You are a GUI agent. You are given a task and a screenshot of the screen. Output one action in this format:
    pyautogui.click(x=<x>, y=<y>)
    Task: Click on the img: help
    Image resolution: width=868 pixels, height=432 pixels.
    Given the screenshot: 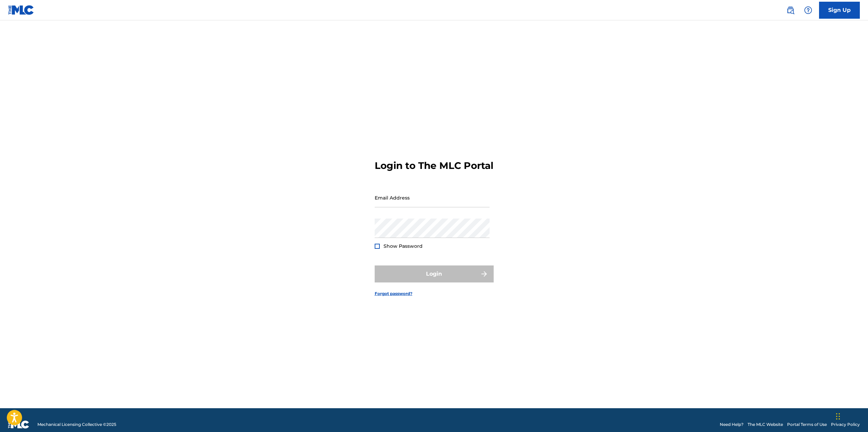 What is the action you would take?
    pyautogui.click(x=808, y=10)
    